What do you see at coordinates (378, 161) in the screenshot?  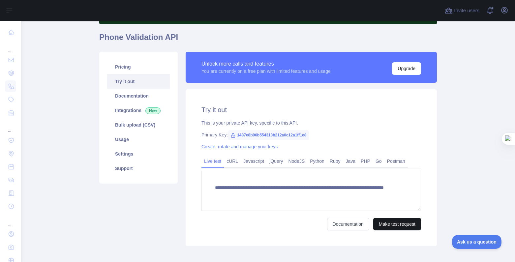 I see `a: Go` at bounding box center [378, 161].